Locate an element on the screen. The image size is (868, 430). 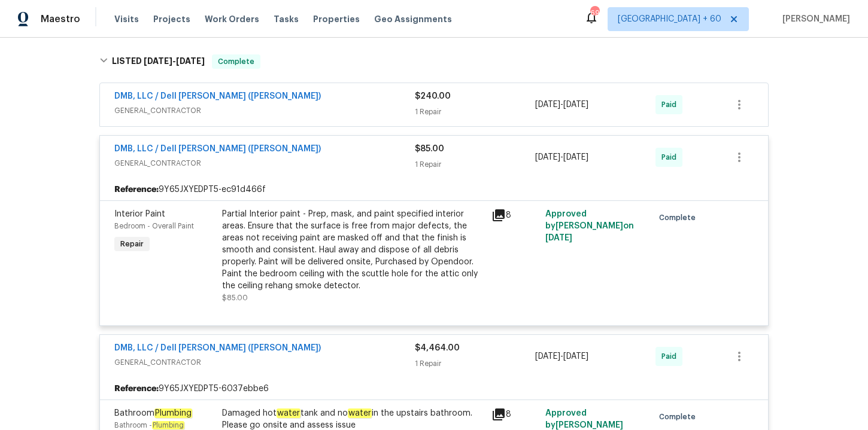
span: Tasks is located at coordinates (286, 19).